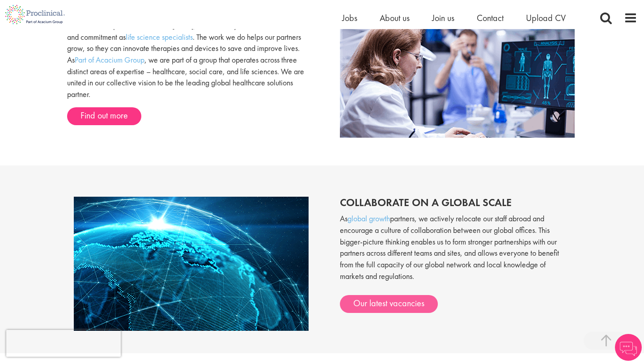 This screenshot has width=644, height=363. Describe the element at coordinates (455, 202) in the screenshot. I see `h2: Collaborate on a global scale` at that location.